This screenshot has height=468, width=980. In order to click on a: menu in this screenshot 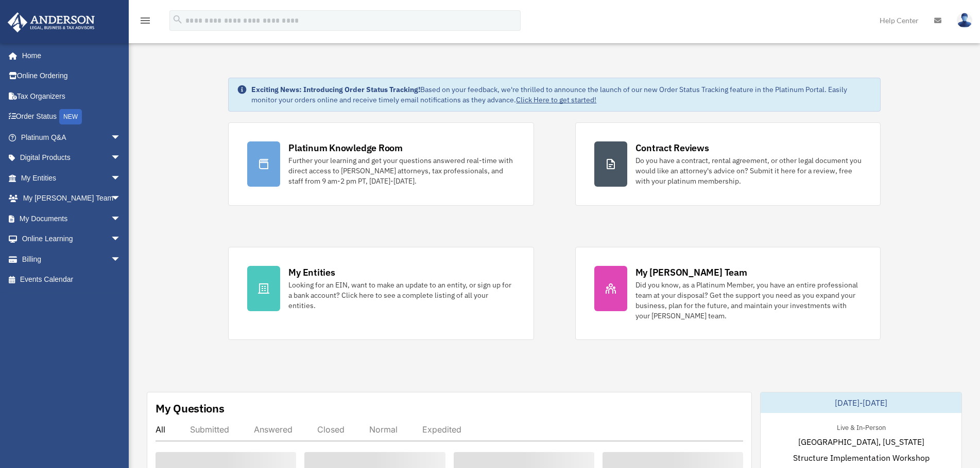, I will do `click(145, 22)`.